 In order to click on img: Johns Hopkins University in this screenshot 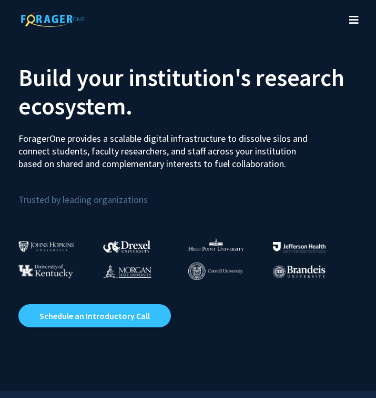, I will do `click(46, 246)`.